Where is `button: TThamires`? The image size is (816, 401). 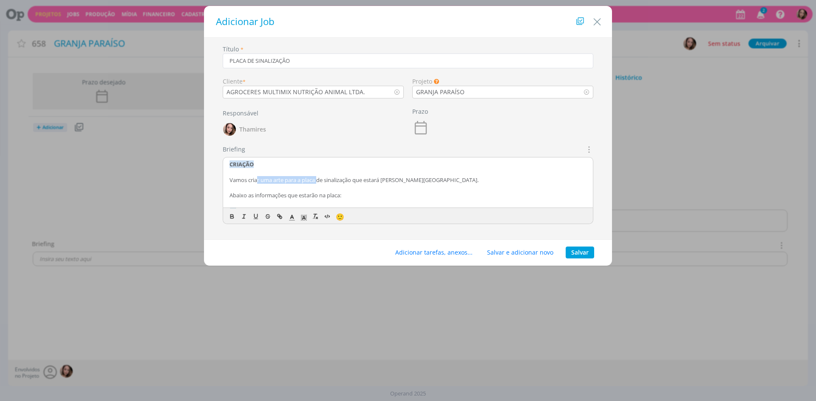
button: TThamires is located at coordinates (244, 130).